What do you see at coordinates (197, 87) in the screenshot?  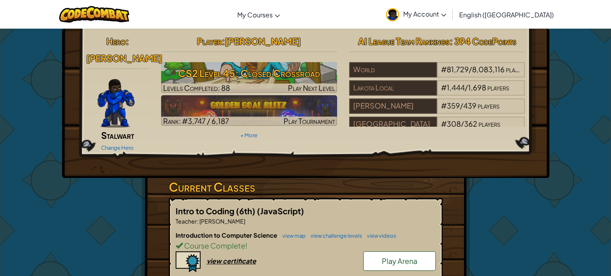 I see `span: Levels Completed: 88` at bounding box center [197, 87].